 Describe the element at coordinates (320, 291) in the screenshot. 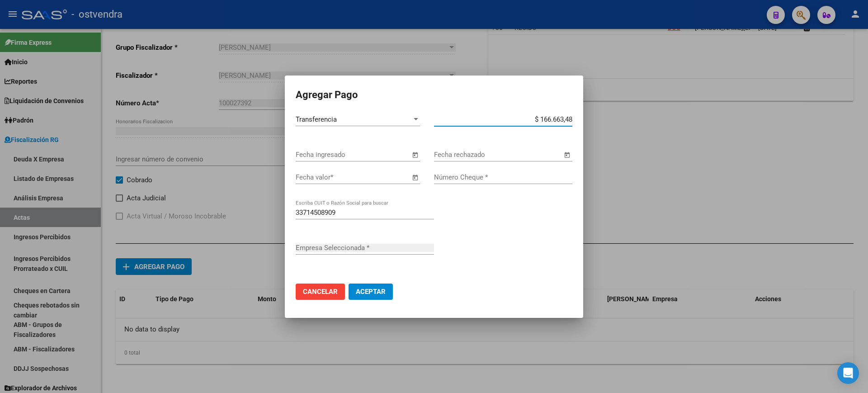

I see `button: Cancelar` at that location.